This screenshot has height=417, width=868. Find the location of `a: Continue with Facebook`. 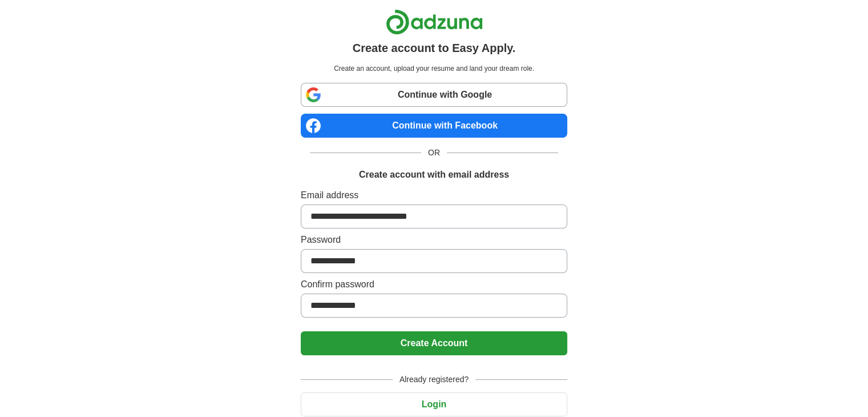

a: Continue with Facebook is located at coordinates (434, 126).